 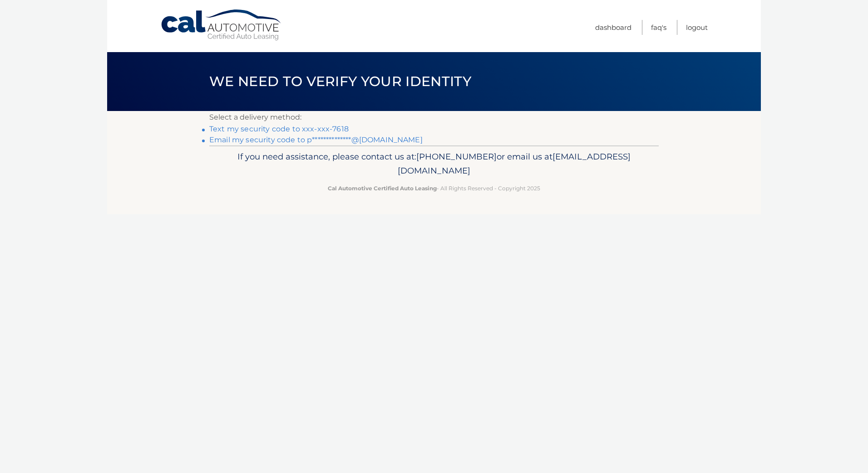 I want to click on a: FAQ's, so click(x=658, y=27).